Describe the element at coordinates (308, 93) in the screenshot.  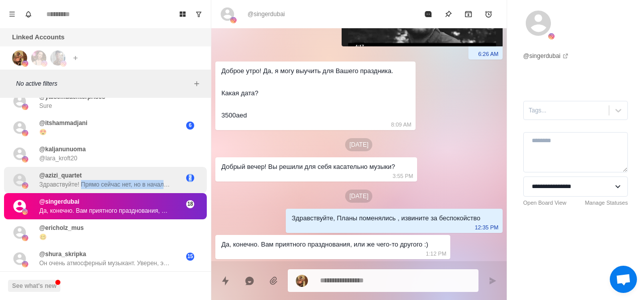
I see `div: Доброе утро! Да, я могу выучить для Вашего праздника. Какая дата? 3500aed` at that location.